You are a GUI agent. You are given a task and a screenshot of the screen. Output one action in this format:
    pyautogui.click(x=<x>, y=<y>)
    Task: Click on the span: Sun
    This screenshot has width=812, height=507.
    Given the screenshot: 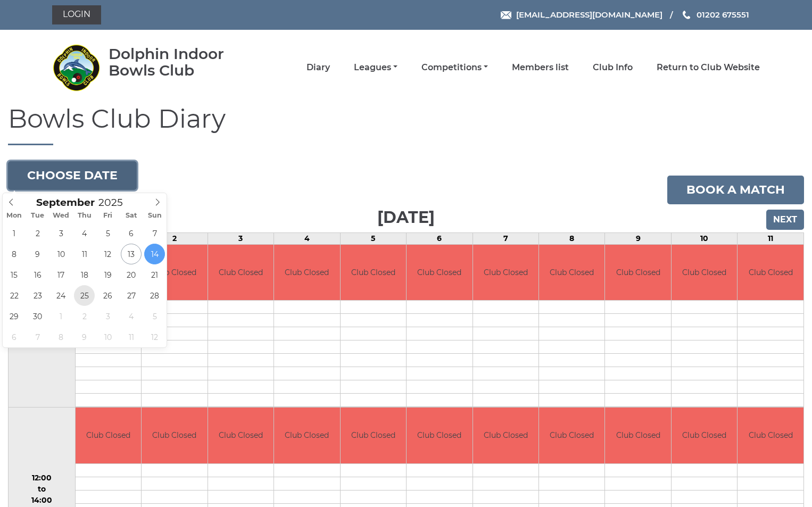 What is the action you would take?
    pyautogui.click(x=155, y=215)
    